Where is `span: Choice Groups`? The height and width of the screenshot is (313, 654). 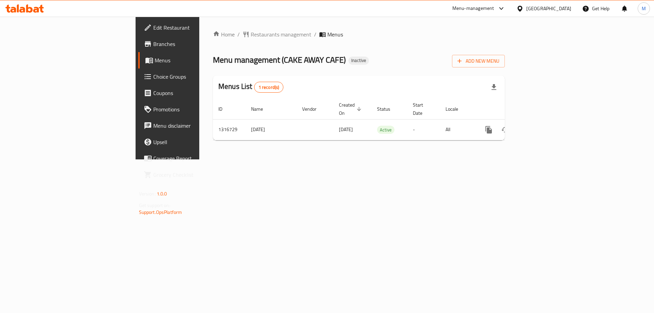
span: Choice Groups is located at coordinates (196, 77).